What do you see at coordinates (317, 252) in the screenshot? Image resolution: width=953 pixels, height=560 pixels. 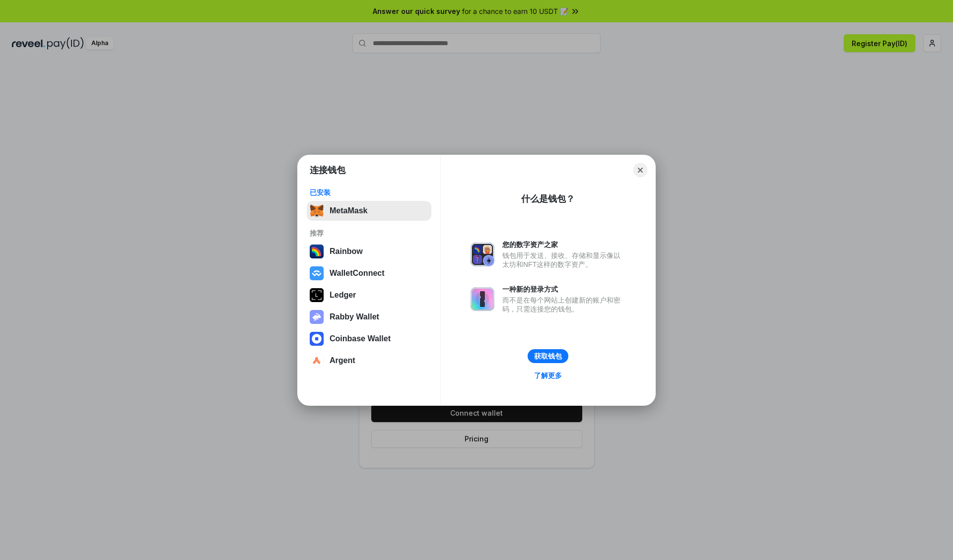 I see `img: svg+xml,%3Csvg%20width%3D%22120%22%20height%3D%22120%22%20viewBox%3D%220%200%20120%20120%22%20fil...` at bounding box center [317, 252].